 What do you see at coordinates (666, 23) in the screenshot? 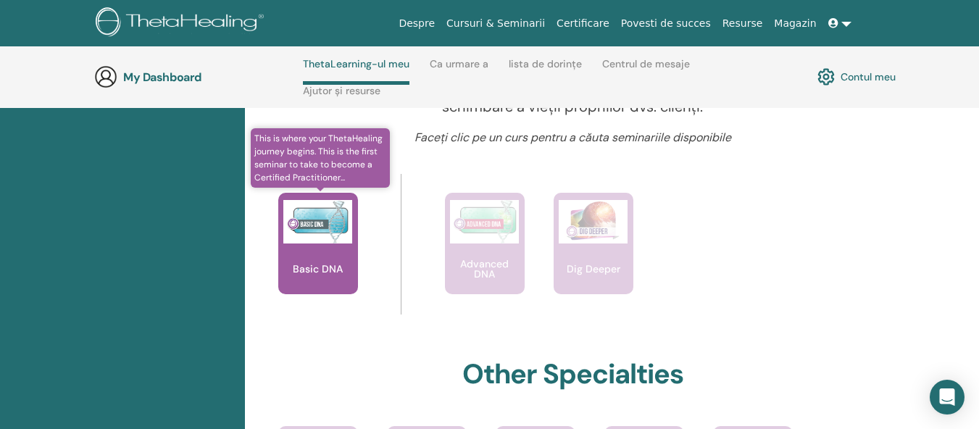
I see `a: Povesti de succes` at bounding box center [666, 23].